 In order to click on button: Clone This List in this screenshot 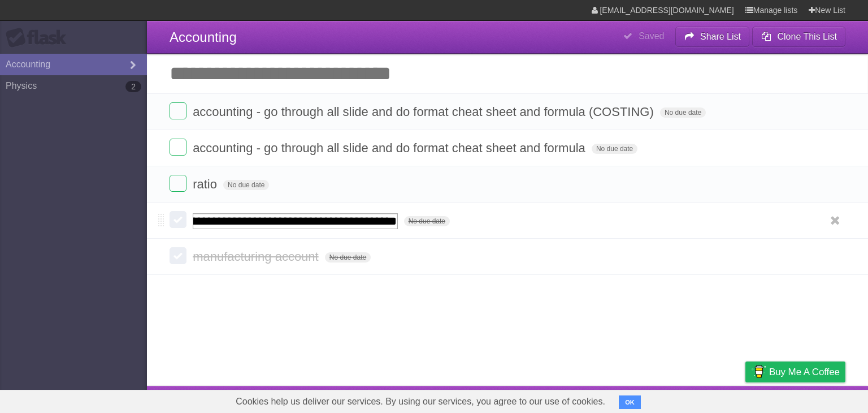, I will do `click(798, 37)`.